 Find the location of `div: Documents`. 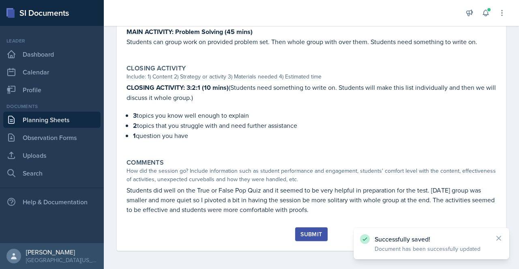

div: Documents is located at coordinates (52, 107).